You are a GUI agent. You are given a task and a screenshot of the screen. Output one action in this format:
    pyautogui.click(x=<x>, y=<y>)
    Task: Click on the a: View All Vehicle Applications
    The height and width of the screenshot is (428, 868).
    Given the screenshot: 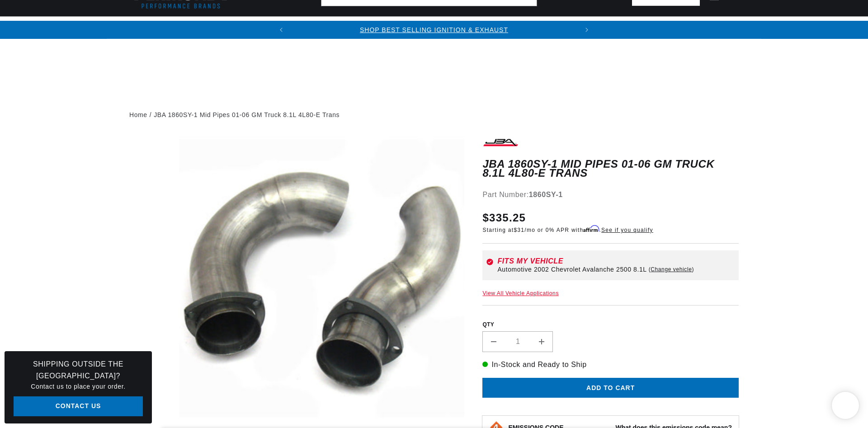 What is the action you would take?
    pyautogui.click(x=520, y=293)
    